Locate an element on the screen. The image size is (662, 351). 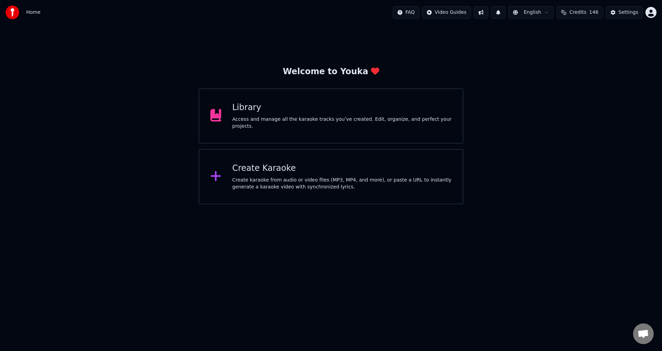
button: Video Guides is located at coordinates (447, 12).